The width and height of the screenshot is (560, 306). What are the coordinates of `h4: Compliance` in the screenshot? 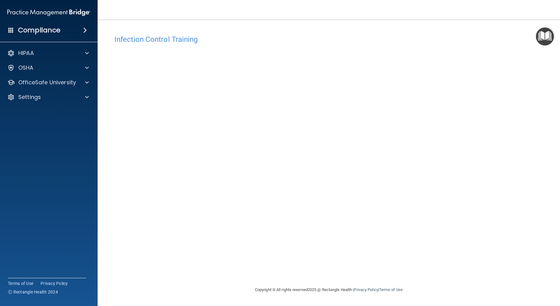 It's located at (39, 30).